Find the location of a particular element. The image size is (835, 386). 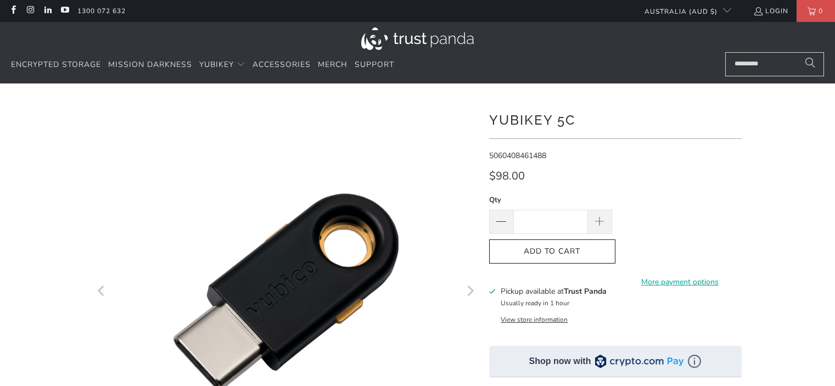

img: Trust Panda Australia is located at coordinates (417, 38).